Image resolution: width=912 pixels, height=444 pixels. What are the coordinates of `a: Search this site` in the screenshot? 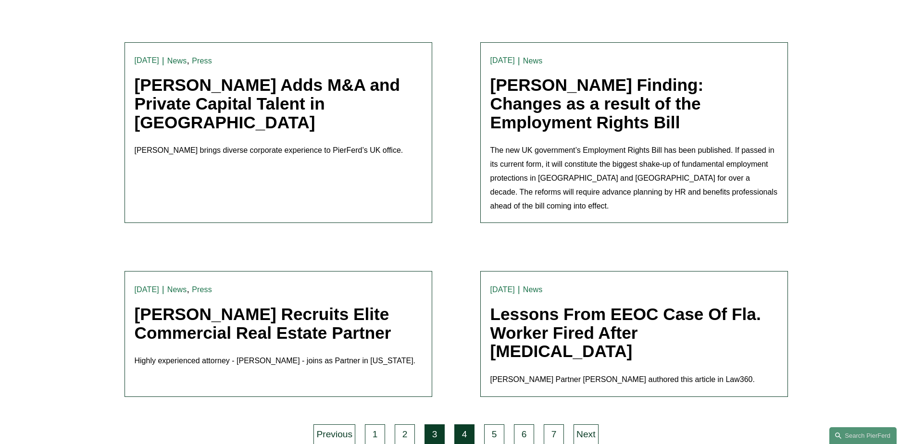 It's located at (863, 436).